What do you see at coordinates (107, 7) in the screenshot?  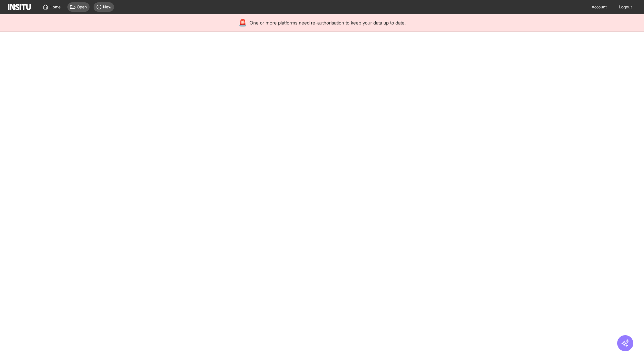 I see `span: New` at bounding box center [107, 7].